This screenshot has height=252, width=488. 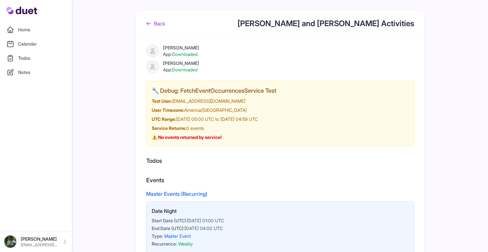 What do you see at coordinates (36, 30) in the screenshot?
I see `a: Home` at bounding box center [36, 30].